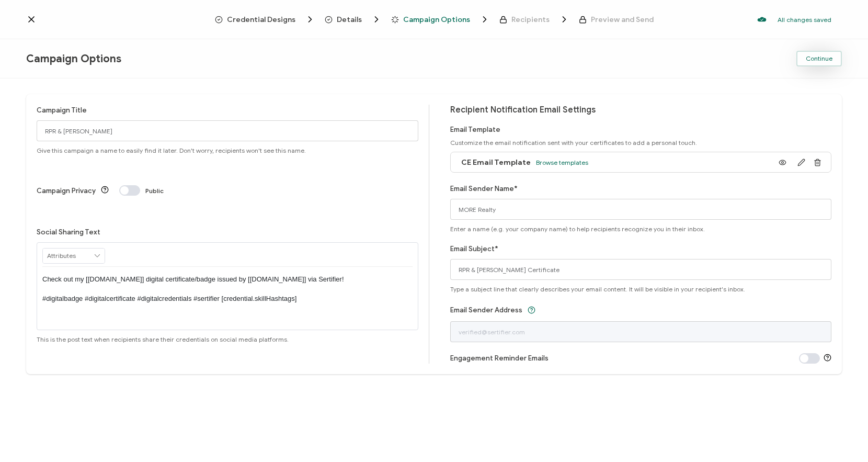 This screenshot has height=462, width=868. What do you see at coordinates (804, 20) in the screenshot?
I see `p: All changes saved` at bounding box center [804, 20].